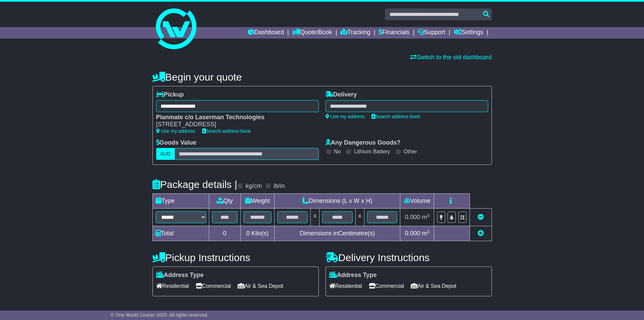  I want to click on h4: Begin your quote, so click(322, 77).